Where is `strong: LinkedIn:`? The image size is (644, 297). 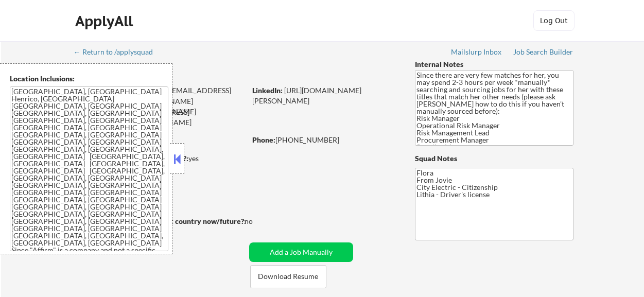
strong: LinkedIn: is located at coordinates (267, 90).